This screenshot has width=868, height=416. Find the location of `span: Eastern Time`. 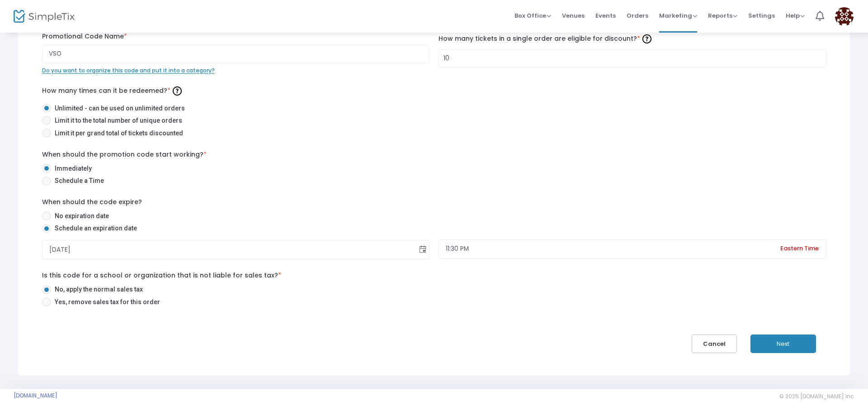

span: Eastern Time is located at coordinates (799, 248).